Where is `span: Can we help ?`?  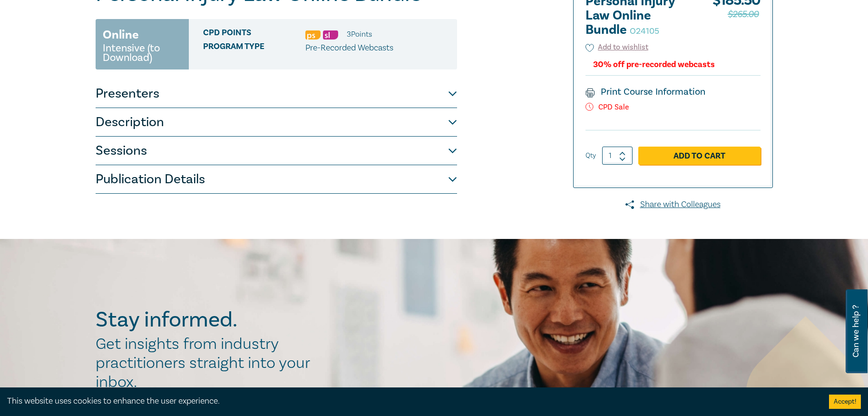 span: Can we help ? is located at coordinates (856, 331).